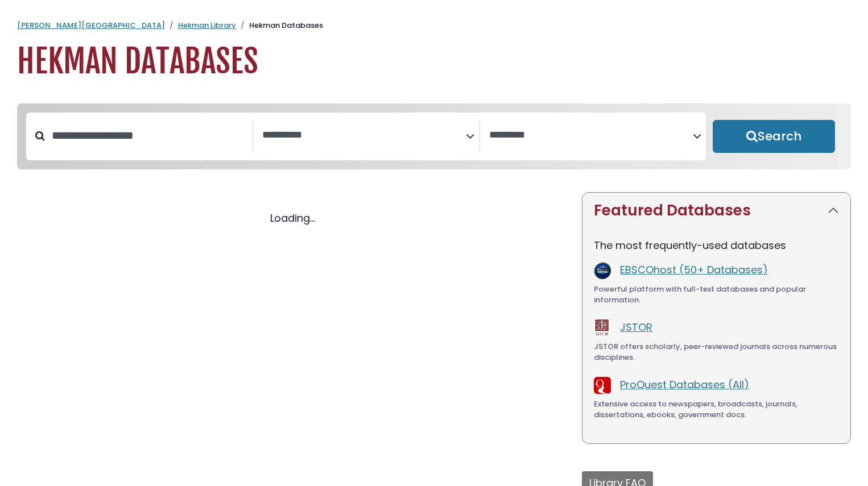 This screenshot has height=486, width=868. I want to click on a: Hekman Library, so click(207, 25).